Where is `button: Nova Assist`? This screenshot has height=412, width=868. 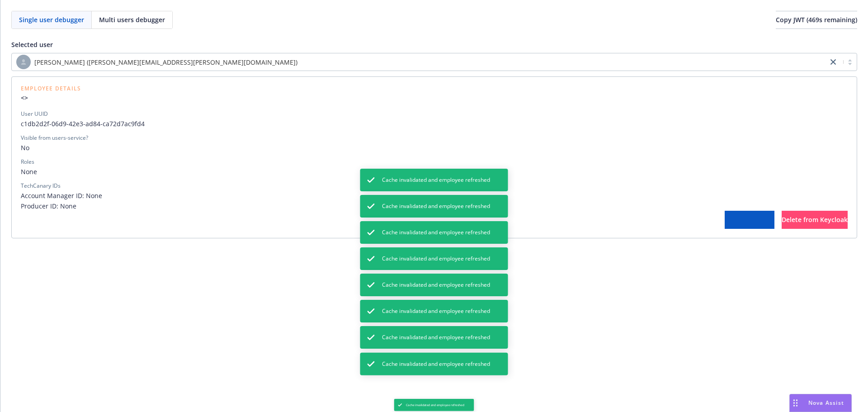 button: Nova Assist is located at coordinates (820, 403).